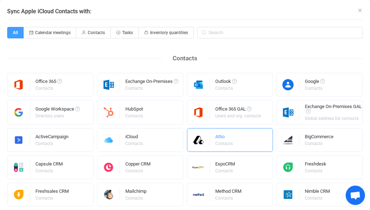 The image size is (370, 210). I want to click on div: Office 365, so click(49, 82).